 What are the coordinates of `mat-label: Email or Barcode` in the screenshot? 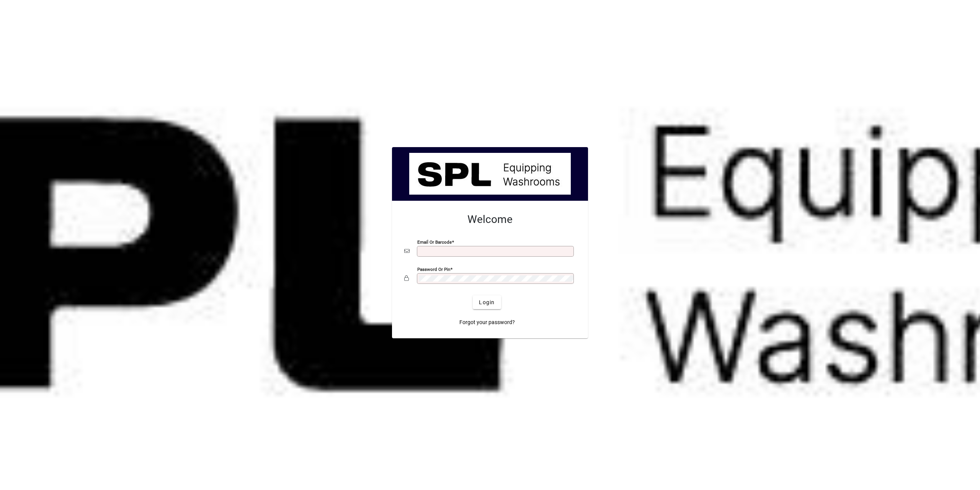 It's located at (435, 242).